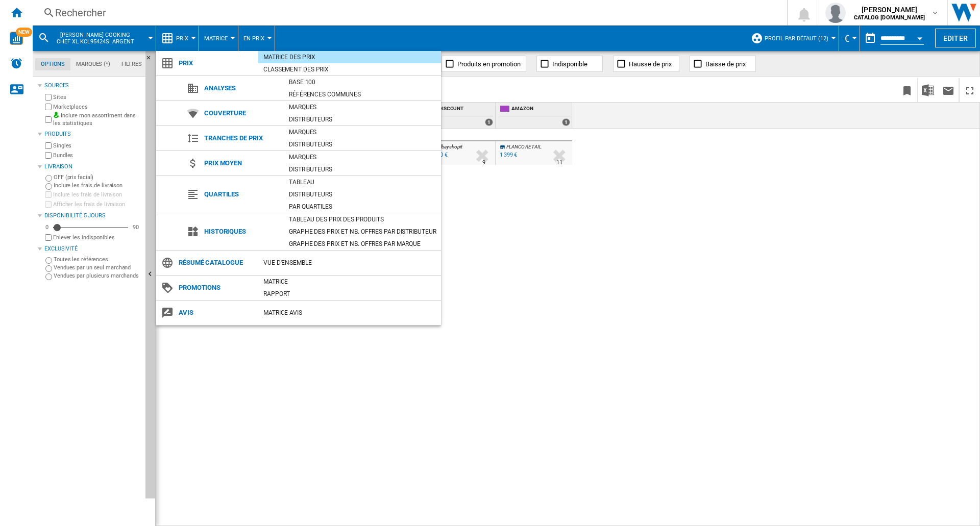 The height and width of the screenshot is (526, 980). Describe the element at coordinates (349, 282) in the screenshot. I see `div: Matrice` at that location.